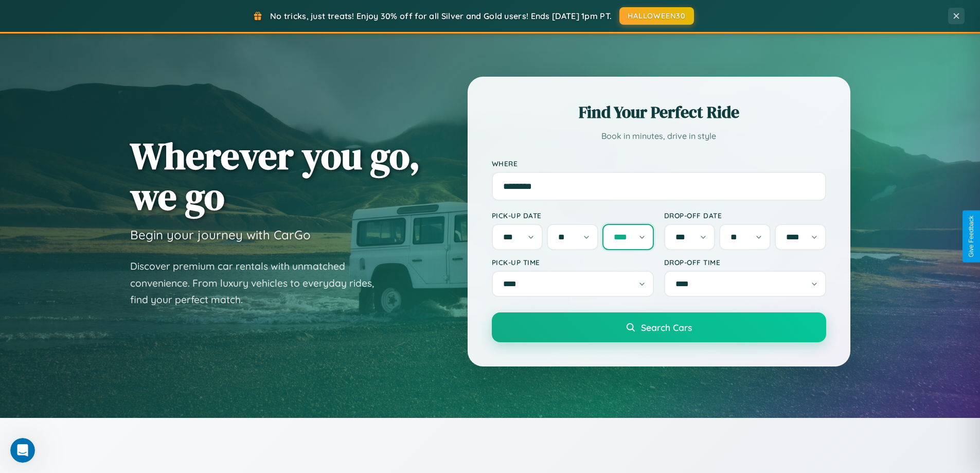 The width and height of the screenshot is (980, 473). What do you see at coordinates (659, 112) in the screenshot?
I see `h2: Find Your Perfect Ride` at bounding box center [659, 112].